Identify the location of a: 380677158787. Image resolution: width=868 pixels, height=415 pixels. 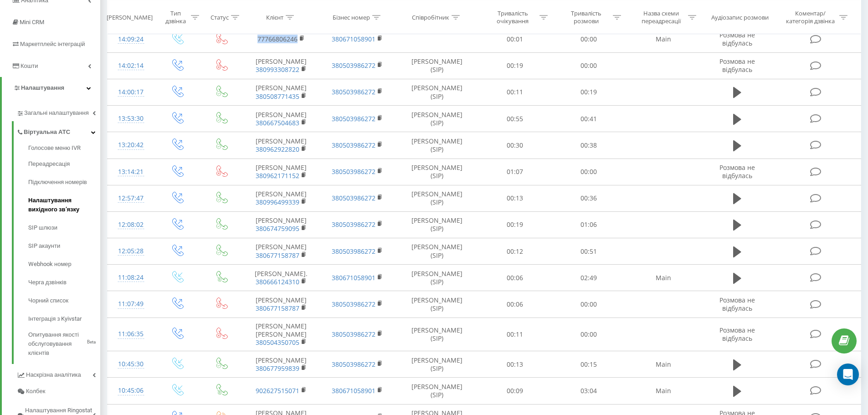
(278, 255).